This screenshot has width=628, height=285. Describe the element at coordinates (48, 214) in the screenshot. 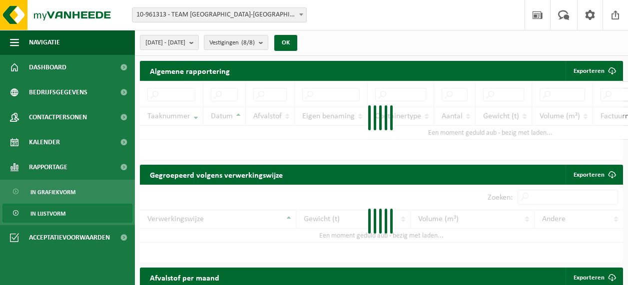

I see `span: In lijstvorm` at that location.